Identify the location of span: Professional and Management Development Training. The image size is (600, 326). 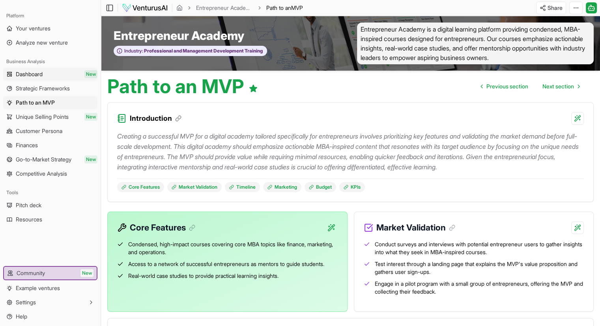
(203, 51).